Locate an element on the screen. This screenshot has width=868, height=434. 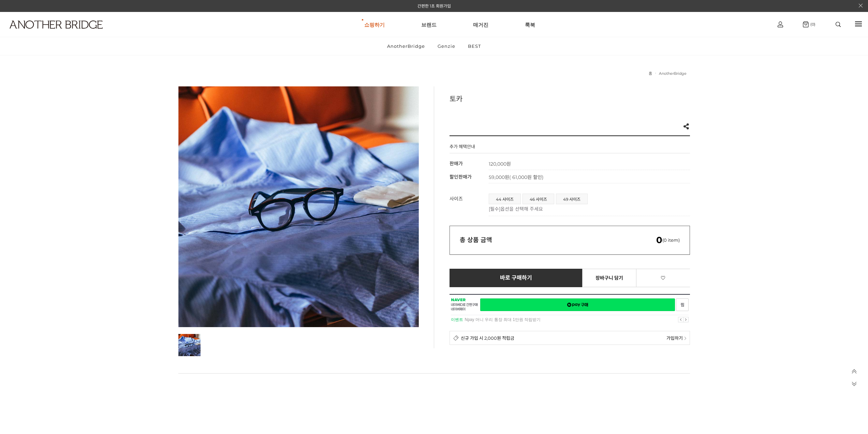
span: 신규 가입 시 2,000원 적립금 is located at coordinates (488, 338).